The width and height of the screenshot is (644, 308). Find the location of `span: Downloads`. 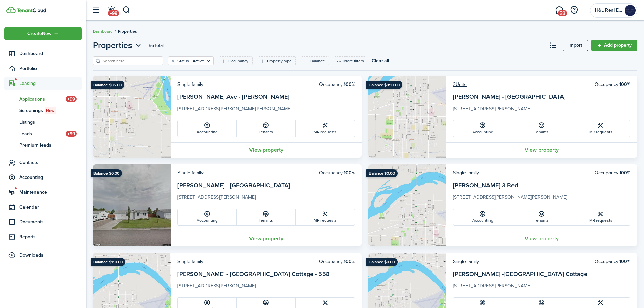

span: Downloads is located at coordinates (31, 255).